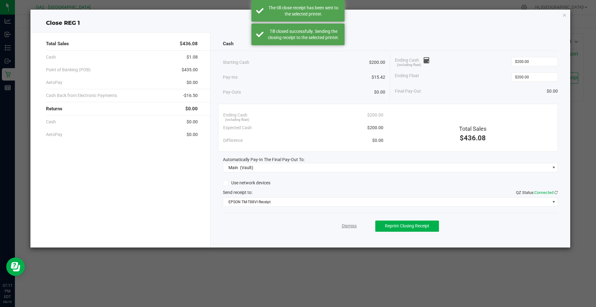  I want to click on span: Pay-Outs, so click(232, 92).